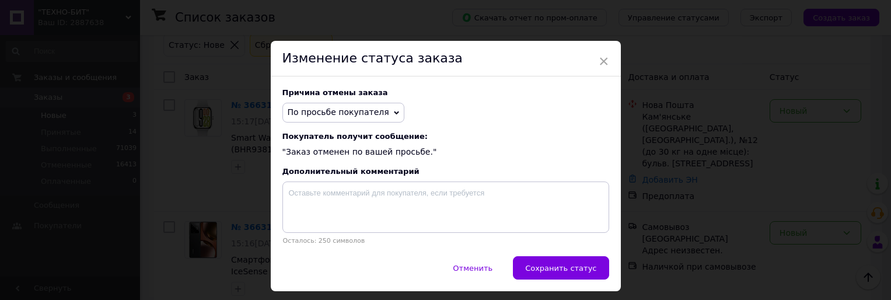  I want to click on div: "Заказ отменен по вашей просьбе.", so click(446, 145).